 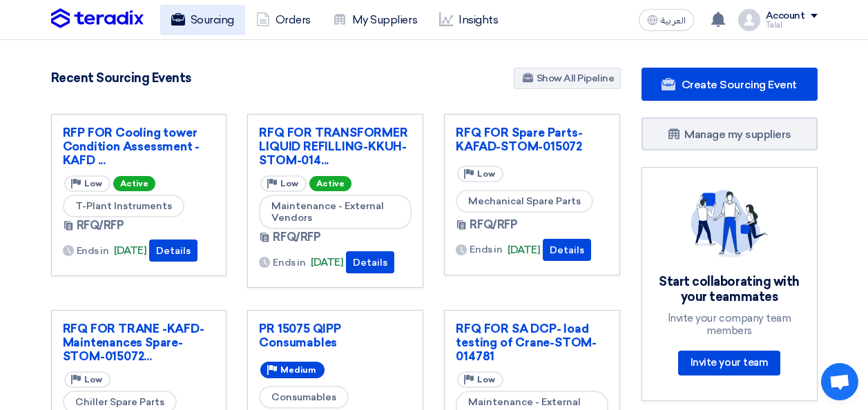 What do you see at coordinates (729, 363) in the screenshot?
I see `a: Invite your team` at bounding box center [729, 363].